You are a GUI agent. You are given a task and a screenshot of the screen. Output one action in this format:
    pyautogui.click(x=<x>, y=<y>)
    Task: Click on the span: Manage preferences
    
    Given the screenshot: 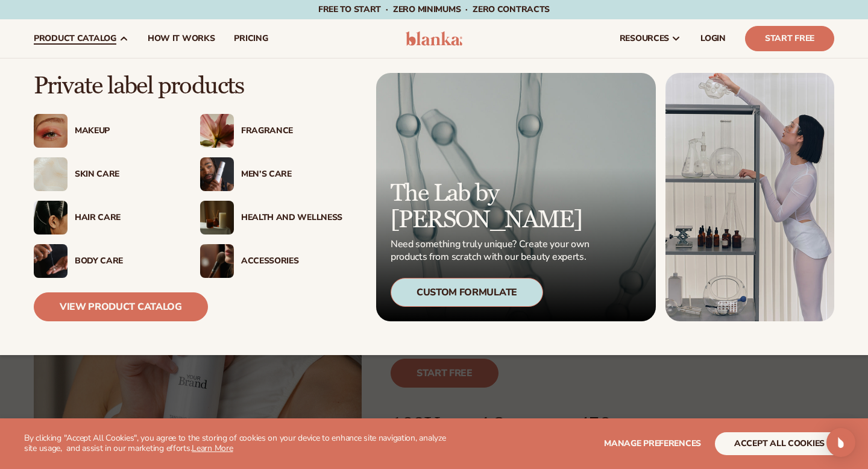 What is the action you would take?
    pyautogui.click(x=652, y=443)
    